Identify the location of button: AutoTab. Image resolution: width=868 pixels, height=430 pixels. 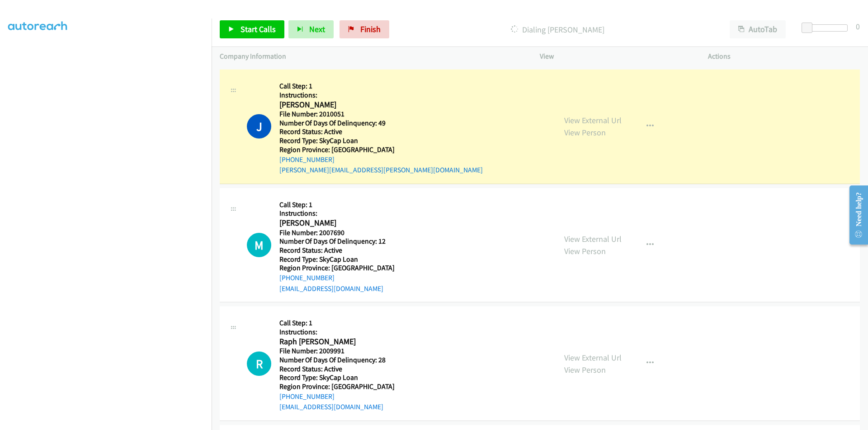
(758, 30).